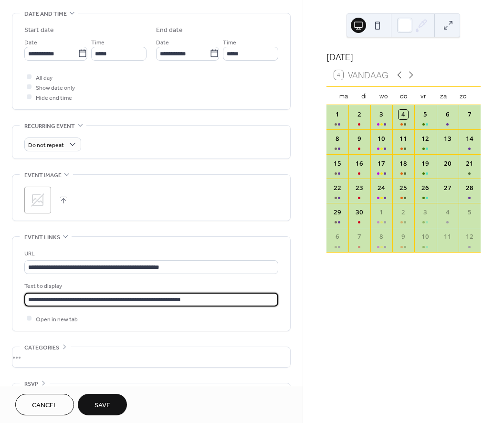 The height and width of the screenshot is (423, 504). Describe the element at coordinates (383, 96) in the screenshot. I see `div: wo` at that location.